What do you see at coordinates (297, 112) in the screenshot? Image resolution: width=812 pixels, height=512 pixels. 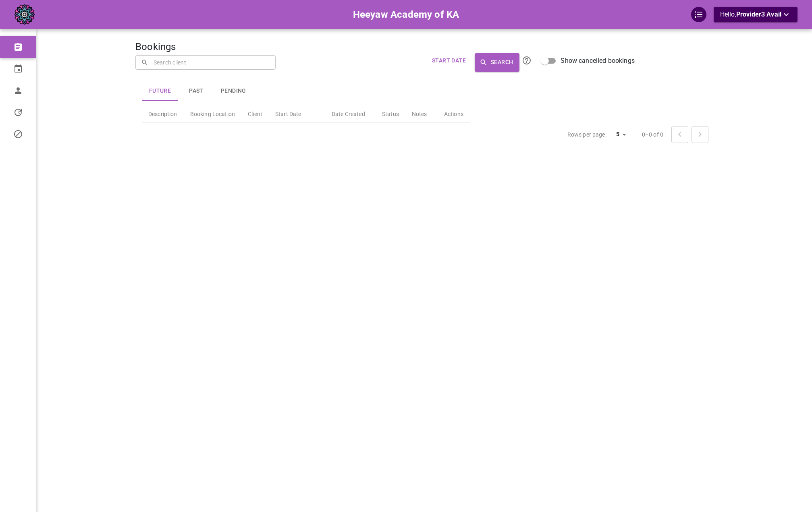 I see `th: Start Date` at bounding box center [297, 112].